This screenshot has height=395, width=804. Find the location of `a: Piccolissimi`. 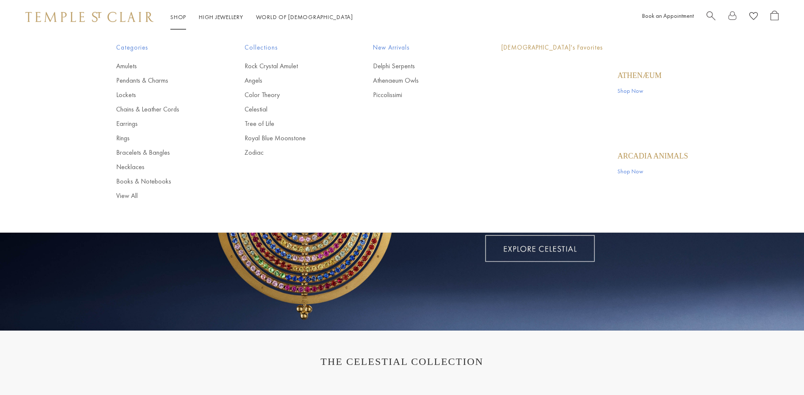

a: Piccolissimi is located at coordinates (420, 95).